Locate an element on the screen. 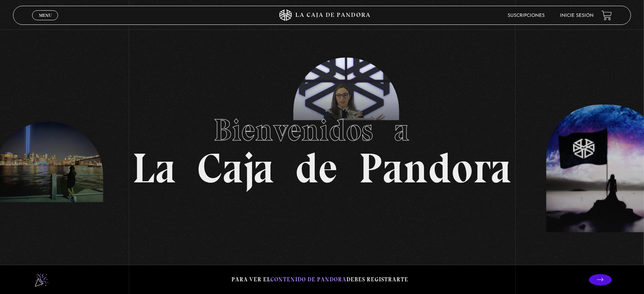 This screenshot has height=294, width=644. span: Bienvenidos a is located at coordinates (322, 130).